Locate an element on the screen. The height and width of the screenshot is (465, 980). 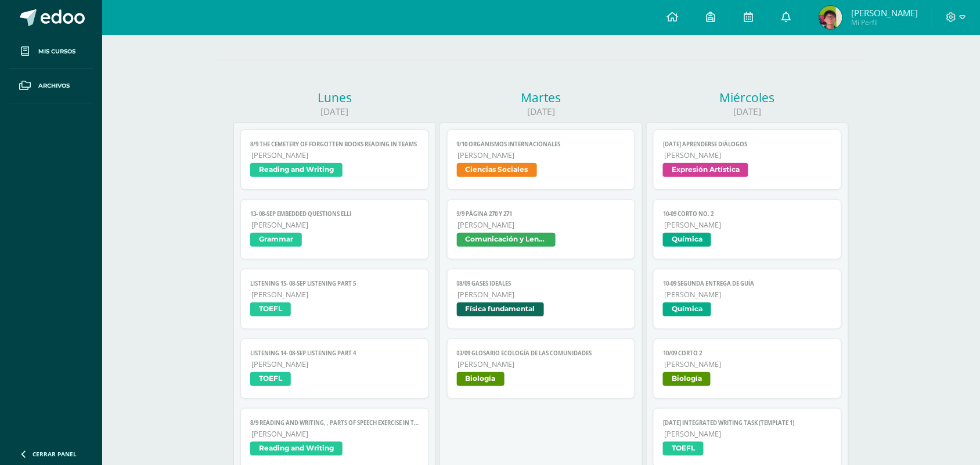
span: 03/09 Glosario Ecología de las comunidades is located at coordinates (541, 353).